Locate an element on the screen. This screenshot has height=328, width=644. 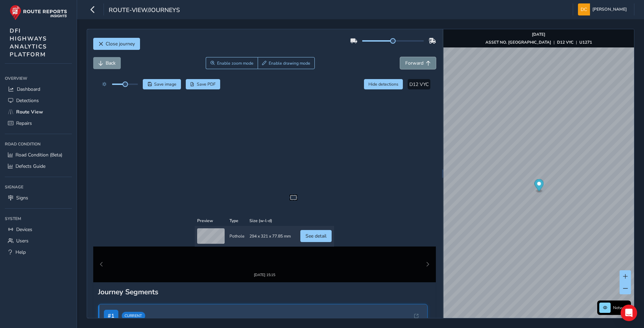
a: Repairs is located at coordinates (38, 123).